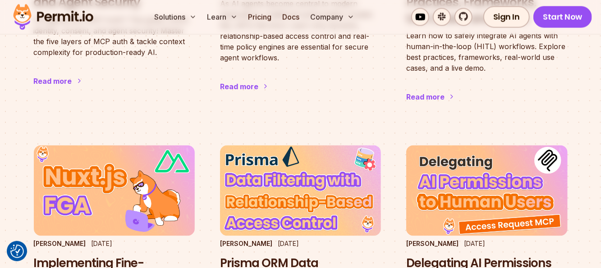 This screenshot has width=601, height=268. Describe the element at coordinates (506, 17) in the screenshot. I see `a: Sign In` at that location.